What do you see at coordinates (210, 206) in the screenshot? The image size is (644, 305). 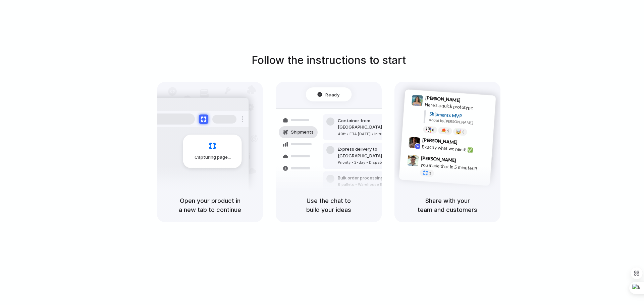 I see `h5: Open your product in a new tab to continue` at bounding box center [210, 206].